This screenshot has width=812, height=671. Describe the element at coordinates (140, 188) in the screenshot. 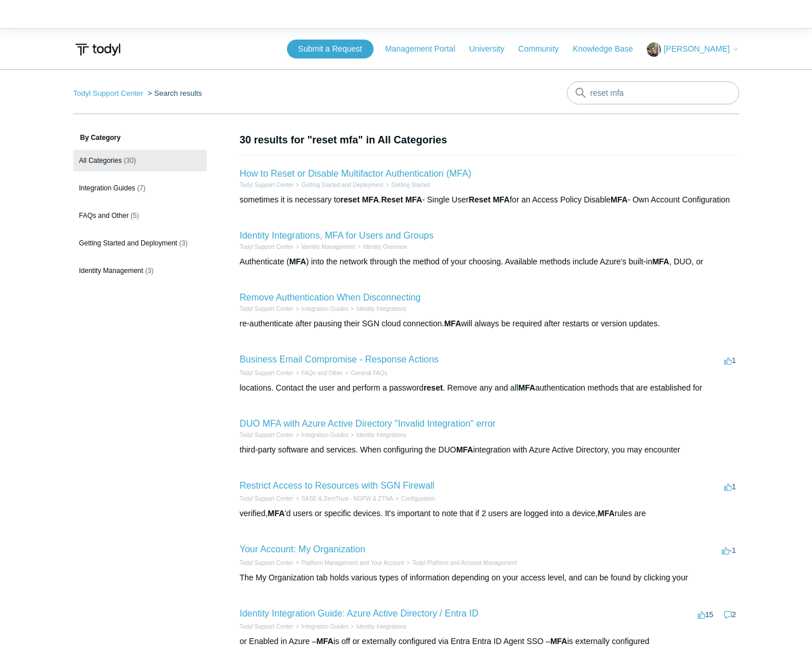

I see `a: Integration Guides (7)` at that location.